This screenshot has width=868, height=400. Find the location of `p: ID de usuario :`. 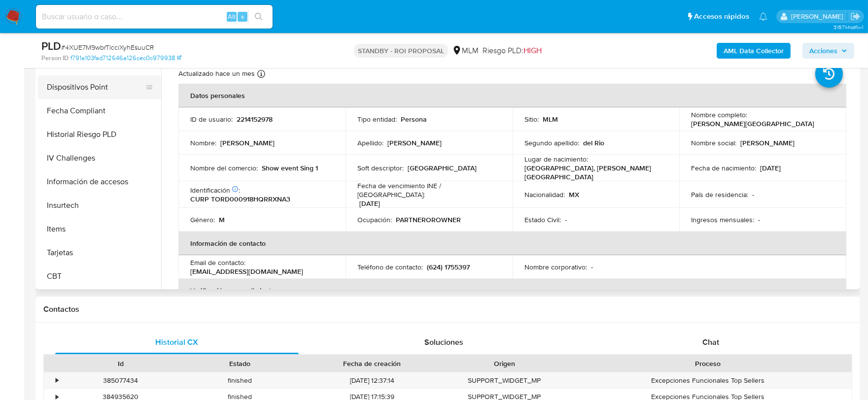

p: ID de usuario : is located at coordinates (211, 119).